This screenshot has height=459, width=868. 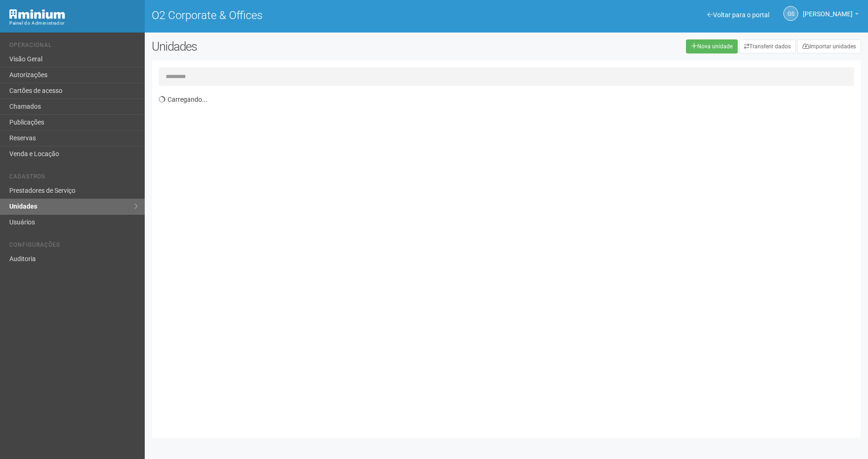 I want to click on li: Cadastros, so click(x=74, y=178).